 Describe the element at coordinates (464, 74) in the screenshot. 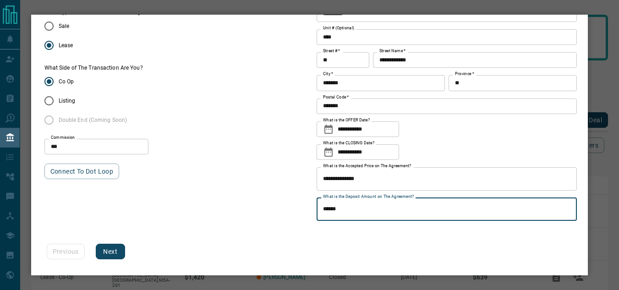

I see `label: Province` at that location.